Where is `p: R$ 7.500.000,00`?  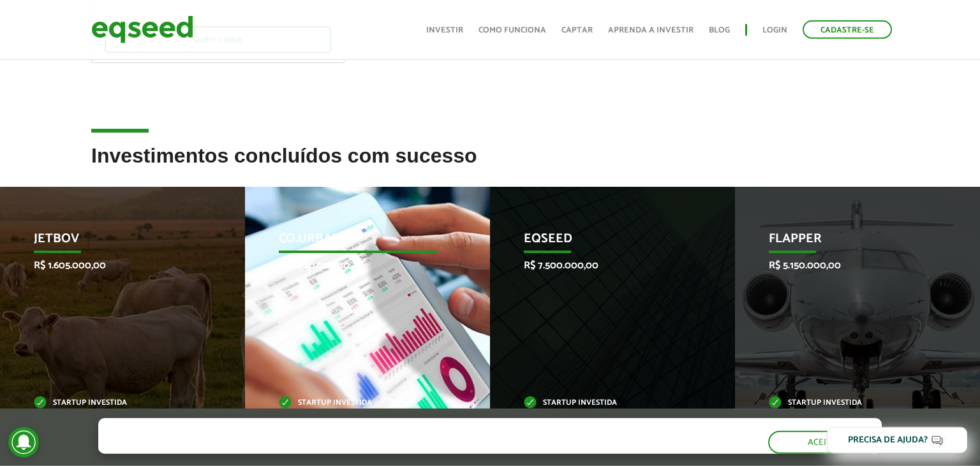
p: R$ 7.500.000,00 is located at coordinates (603, 265).